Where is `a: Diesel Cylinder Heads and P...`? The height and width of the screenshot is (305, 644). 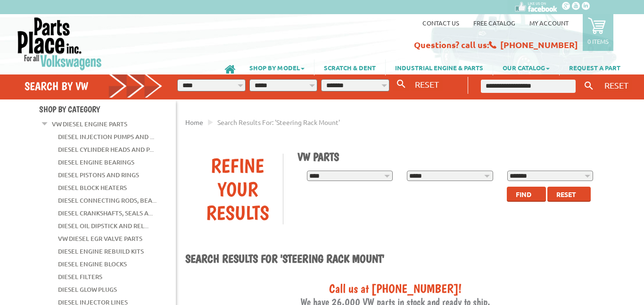 a: Diesel Cylinder Heads and P... is located at coordinates (105, 149).